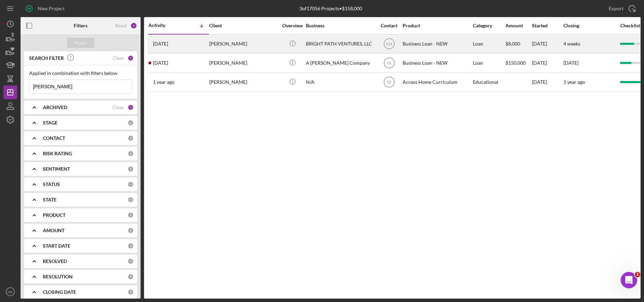 The image size is (644, 302). Describe the element at coordinates (164, 25) in the screenshot. I see `div: Activity` at that location.